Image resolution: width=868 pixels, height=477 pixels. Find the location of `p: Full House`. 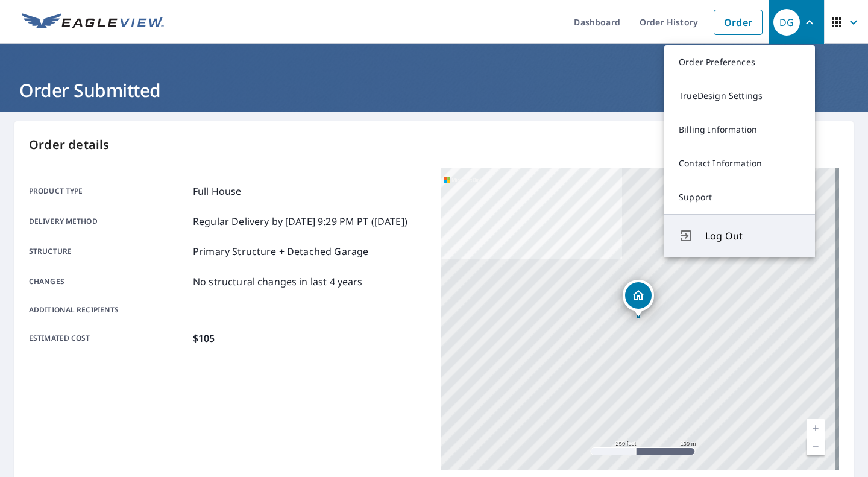

p: Full House is located at coordinates (217, 192).